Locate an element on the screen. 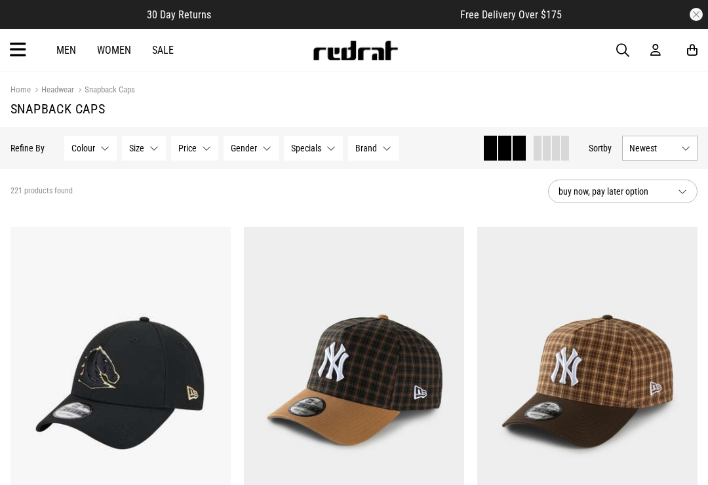  button: Colour is located at coordinates (91, 148).